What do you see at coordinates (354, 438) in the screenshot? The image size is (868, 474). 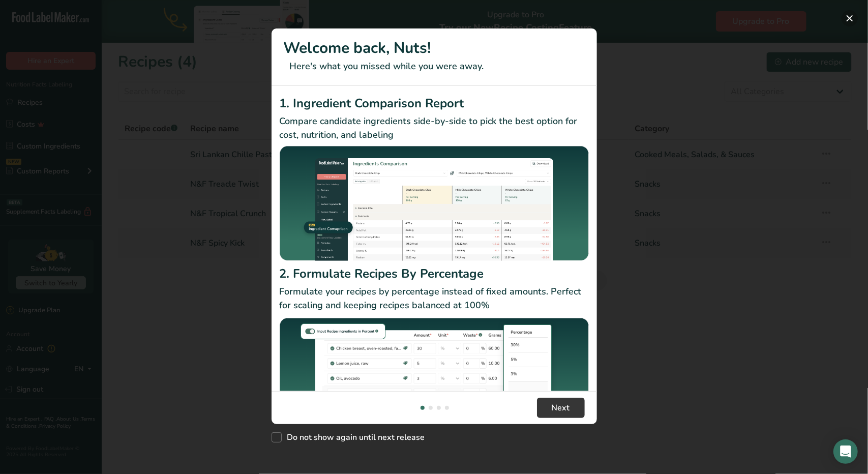 I see `span: Do not show again until next release` at bounding box center [354, 438].